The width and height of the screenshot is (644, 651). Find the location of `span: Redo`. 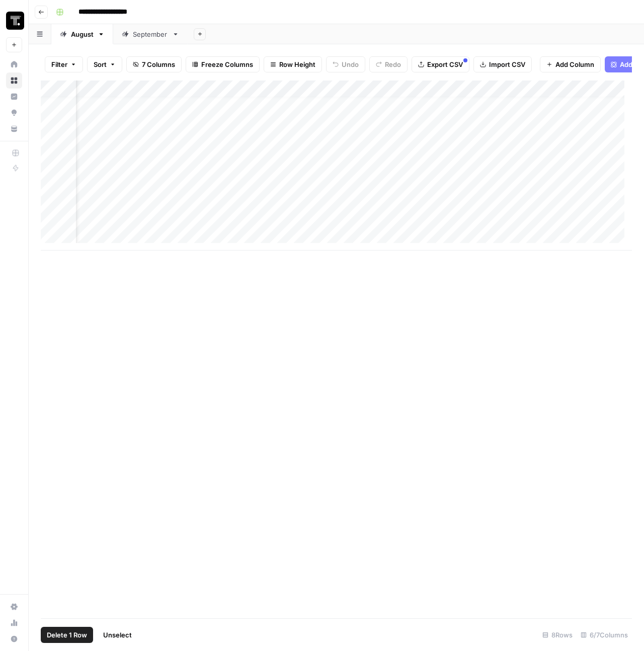

span: Redo is located at coordinates (393, 64).